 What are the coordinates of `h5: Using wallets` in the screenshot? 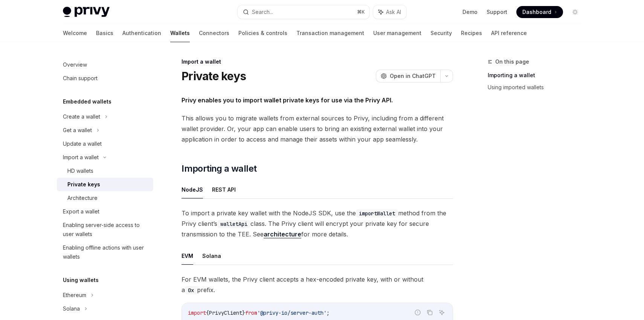 It's located at (80, 280).